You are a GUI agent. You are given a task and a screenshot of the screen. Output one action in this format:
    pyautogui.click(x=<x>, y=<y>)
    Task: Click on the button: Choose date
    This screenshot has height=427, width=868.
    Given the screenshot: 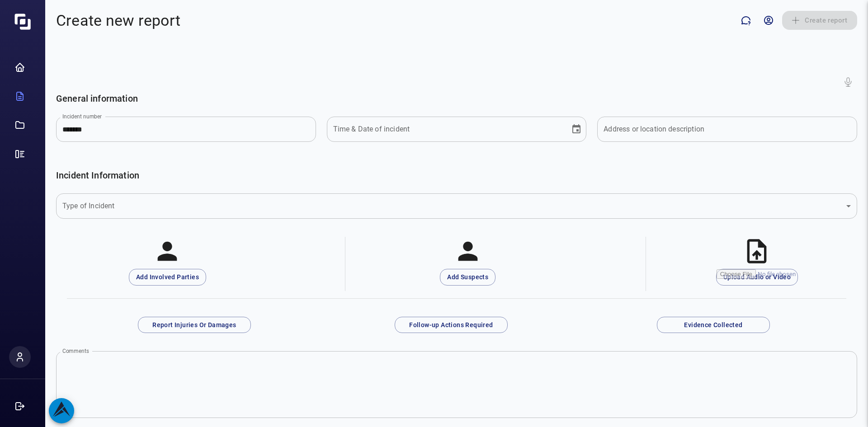 What is the action you would take?
    pyautogui.click(x=576, y=129)
    